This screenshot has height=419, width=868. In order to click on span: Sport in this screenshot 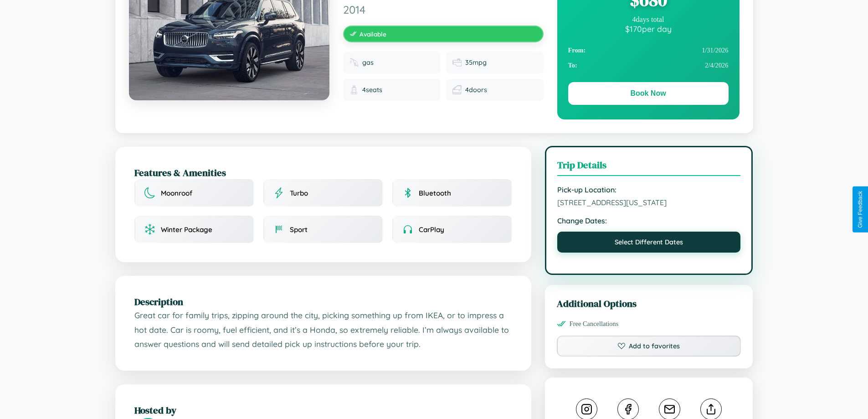, I will do `click(298, 229)`.